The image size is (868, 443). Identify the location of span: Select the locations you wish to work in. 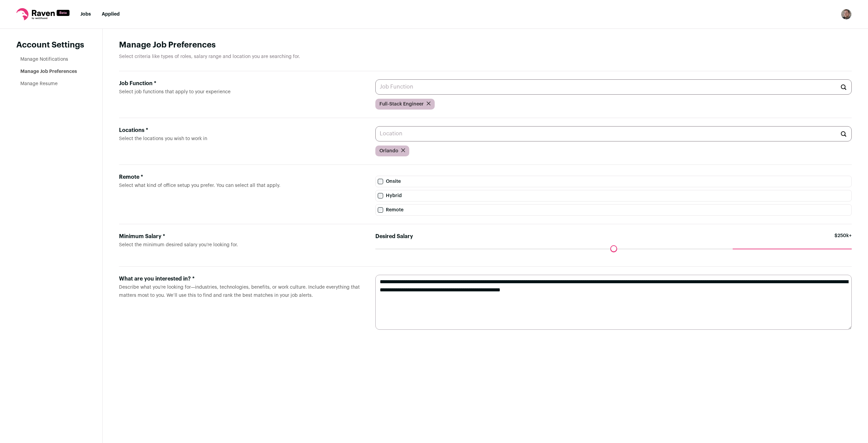
(163, 139).